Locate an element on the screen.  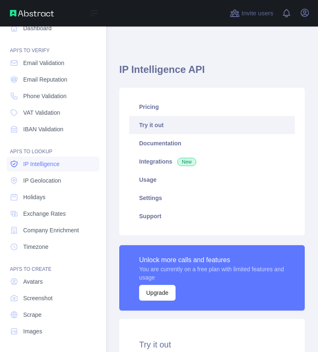
span: Scrape is located at coordinates (32, 315).